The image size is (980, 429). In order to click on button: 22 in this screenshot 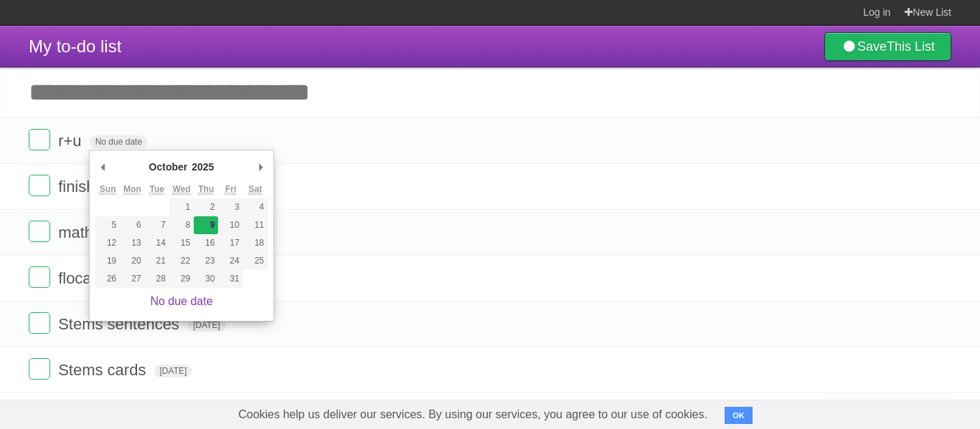, I will do `click(181, 261)`.